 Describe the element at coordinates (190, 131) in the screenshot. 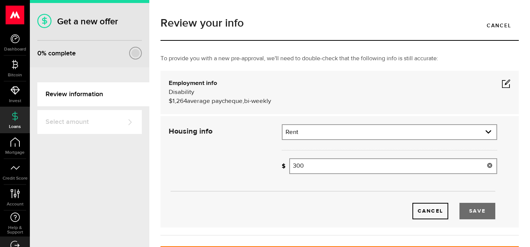

I see `strong: Housing info` at that location.